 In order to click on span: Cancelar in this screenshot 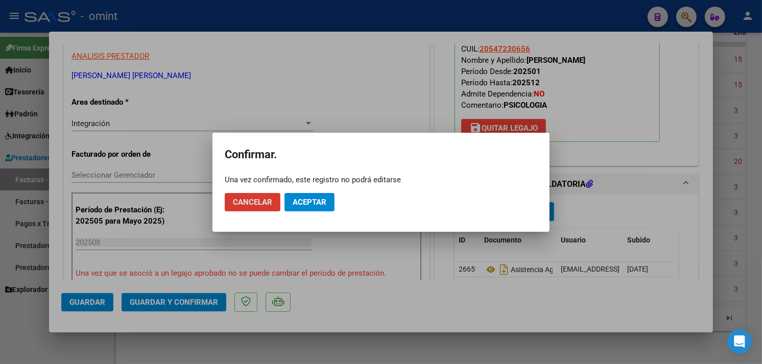, I will do `click(252, 202)`.